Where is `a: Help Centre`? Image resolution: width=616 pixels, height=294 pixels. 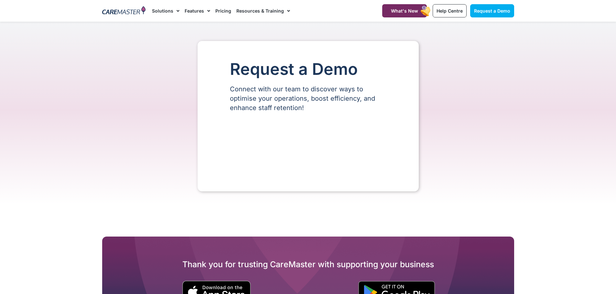
a: Help Centre is located at coordinates (449, 11).